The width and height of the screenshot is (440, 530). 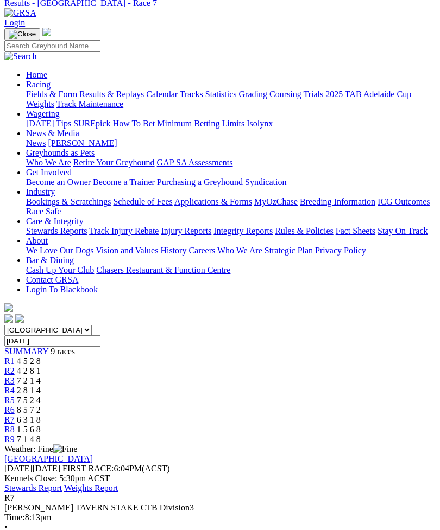 I want to click on a: Rules & Policies, so click(x=304, y=231).